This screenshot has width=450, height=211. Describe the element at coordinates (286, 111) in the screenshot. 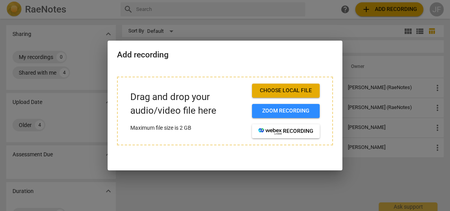

I see `button: Zoom recording` at that location.